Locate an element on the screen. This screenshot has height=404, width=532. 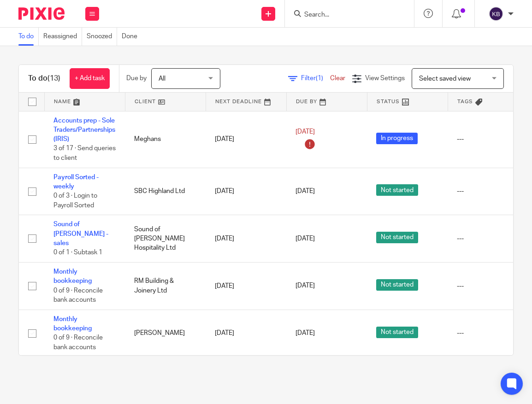
input: Search is located at coordinates (345, 15).